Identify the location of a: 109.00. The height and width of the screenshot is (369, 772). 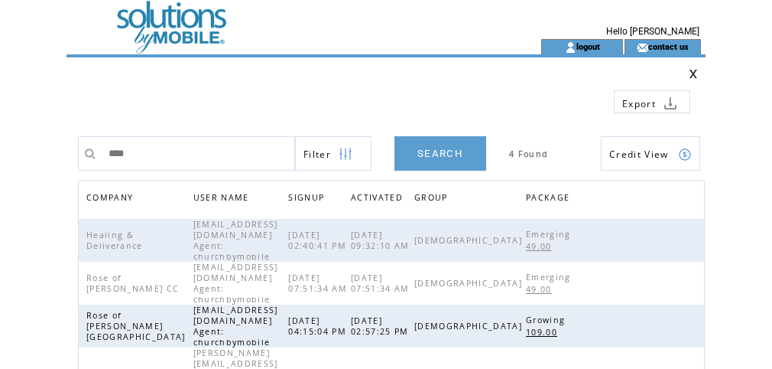
(545, 331).